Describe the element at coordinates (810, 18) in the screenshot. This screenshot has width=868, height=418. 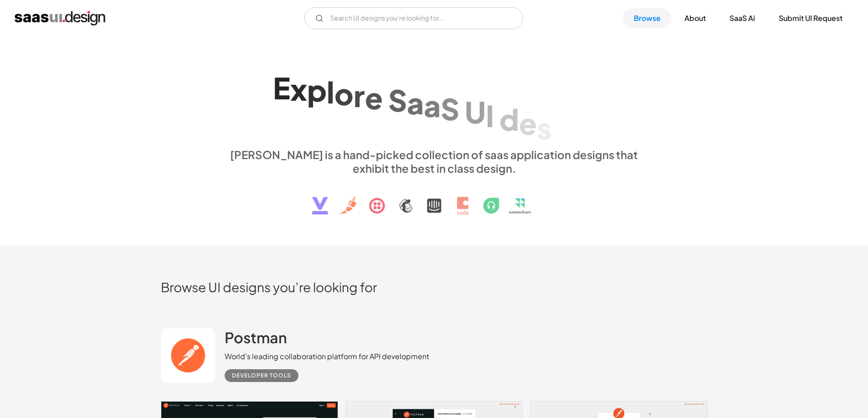
I see `a: Submit UI Request` at that location.